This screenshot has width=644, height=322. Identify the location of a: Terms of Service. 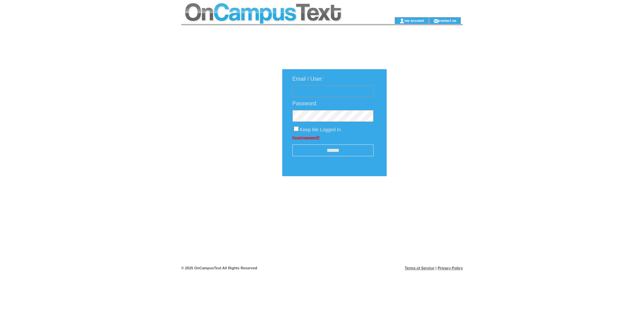
(420, 268).